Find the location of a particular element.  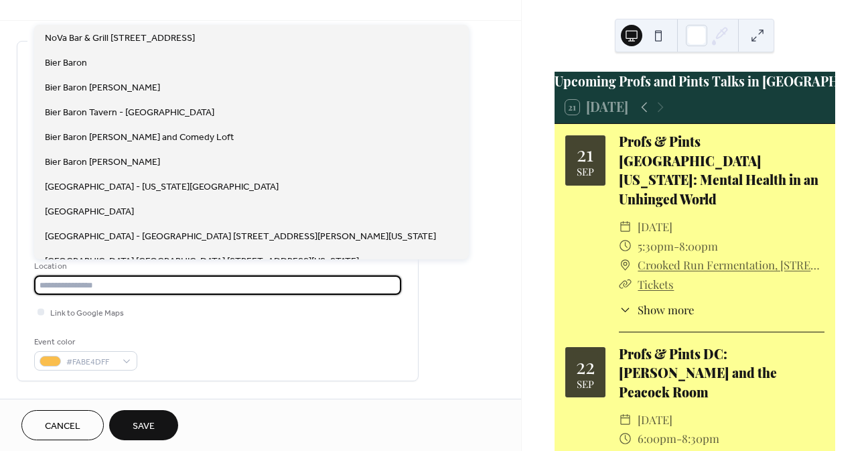

div: 21 is located at coordinates (585, 153).